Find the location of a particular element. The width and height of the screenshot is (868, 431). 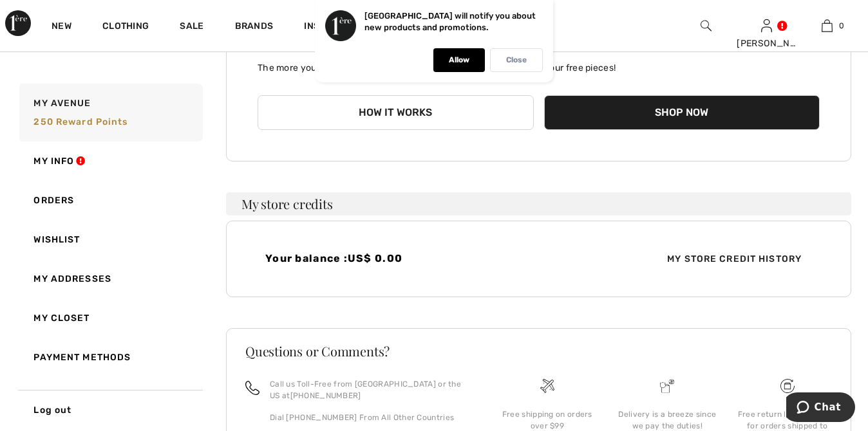

p: The more you shop, the more you save! Use your Rewards to claim your free pieces! is located at coordinates (538, 63).